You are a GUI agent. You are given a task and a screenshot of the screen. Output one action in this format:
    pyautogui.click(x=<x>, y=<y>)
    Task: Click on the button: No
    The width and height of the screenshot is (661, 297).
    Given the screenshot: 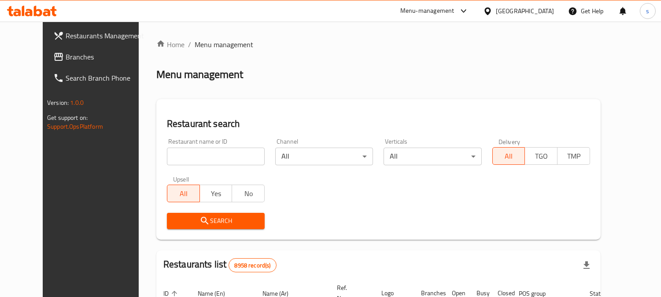 What is the action you would take?
    pyautogui.click(x=248, y=193)
    